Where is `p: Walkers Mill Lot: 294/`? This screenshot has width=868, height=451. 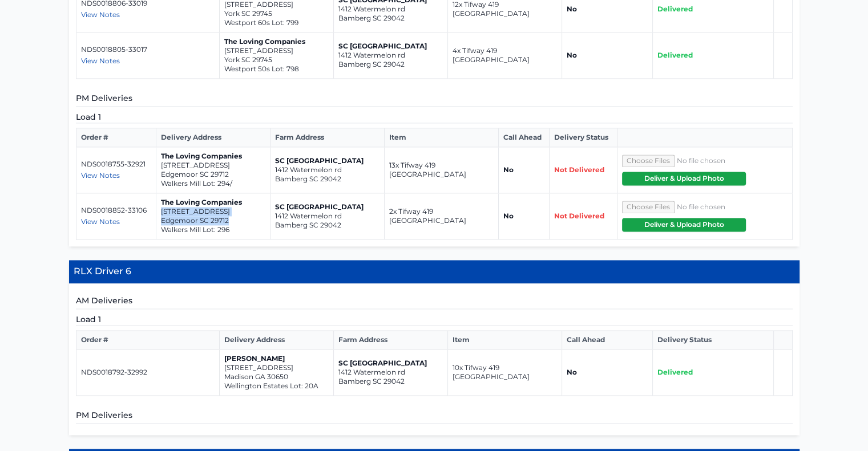
p: Walkers Mill Lot: 294/ is located at coordinates (213, 184).